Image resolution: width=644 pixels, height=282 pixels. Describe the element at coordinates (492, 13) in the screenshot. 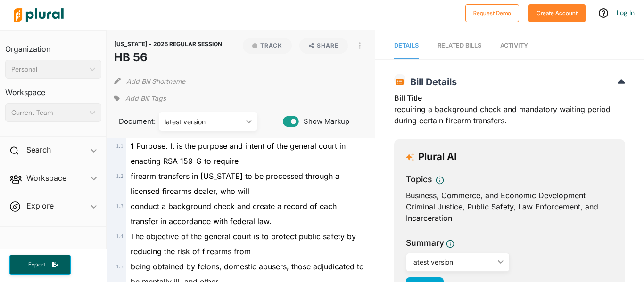

I see `button: Request Demo` at that location.